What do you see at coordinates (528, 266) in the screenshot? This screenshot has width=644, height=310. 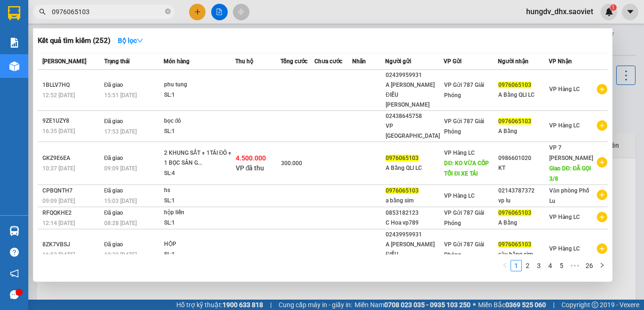 I see `li: 2` at bounding box center [528, 266].